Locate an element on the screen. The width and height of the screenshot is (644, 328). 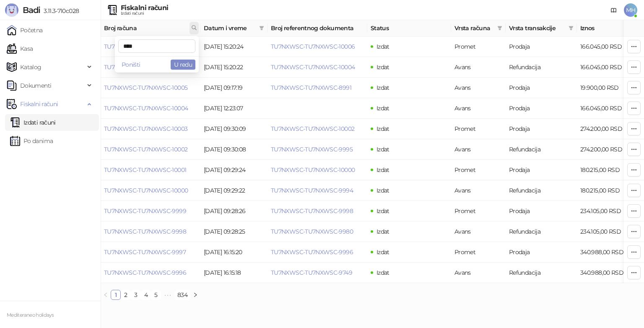
td: TU7NXWSC-TU7NXWSC-10001 is located at coordinates (151, 170).